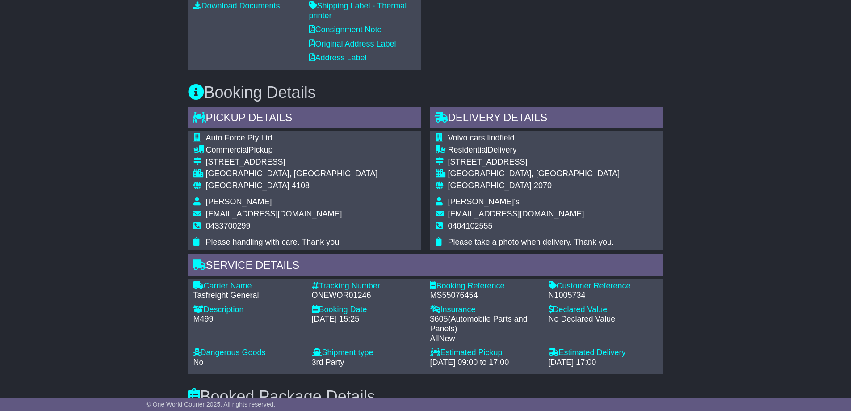 The image size is (851, 411). I want to click on span: Auto Force Pty Ltd, so click(239, 138).